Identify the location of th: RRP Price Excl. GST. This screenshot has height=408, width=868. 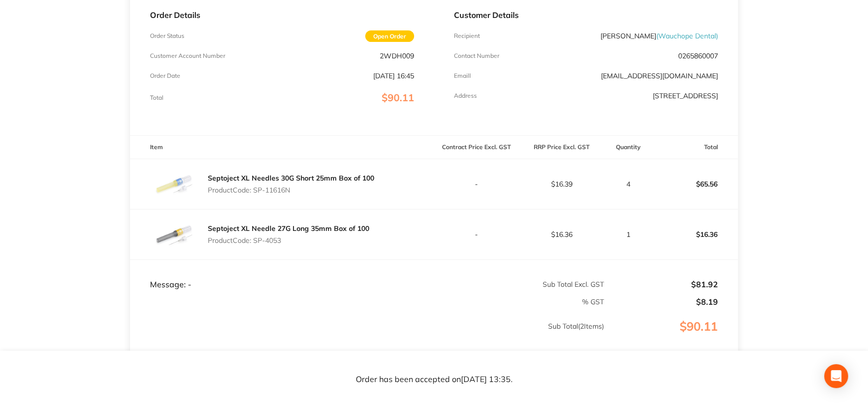
(562, 147).